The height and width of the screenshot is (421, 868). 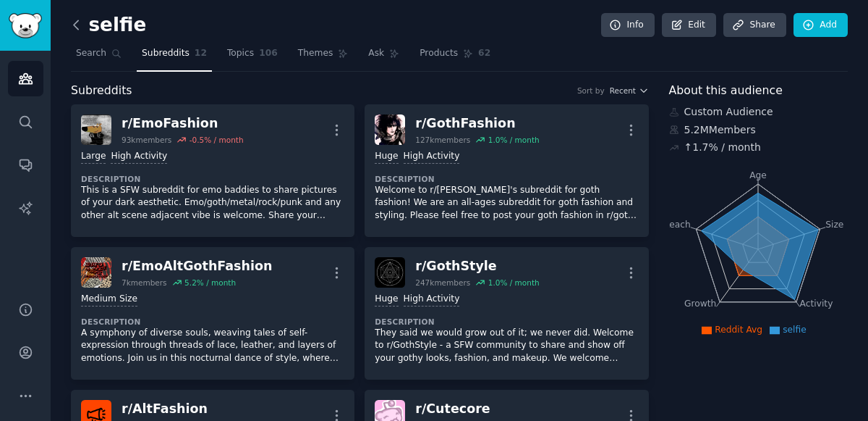 I want to click on h2: selfie, so click(x=108, y=25).